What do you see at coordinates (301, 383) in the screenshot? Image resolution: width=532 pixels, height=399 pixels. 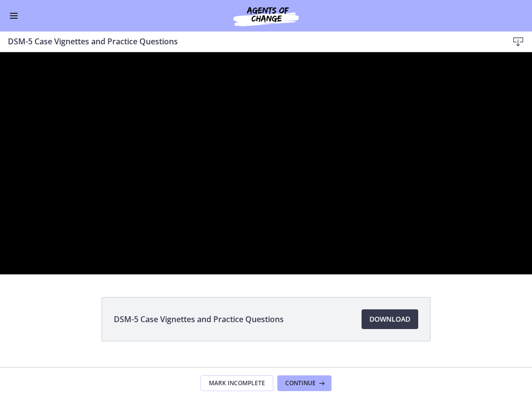 I see `span: Continue` at bounding box center [301, 383].